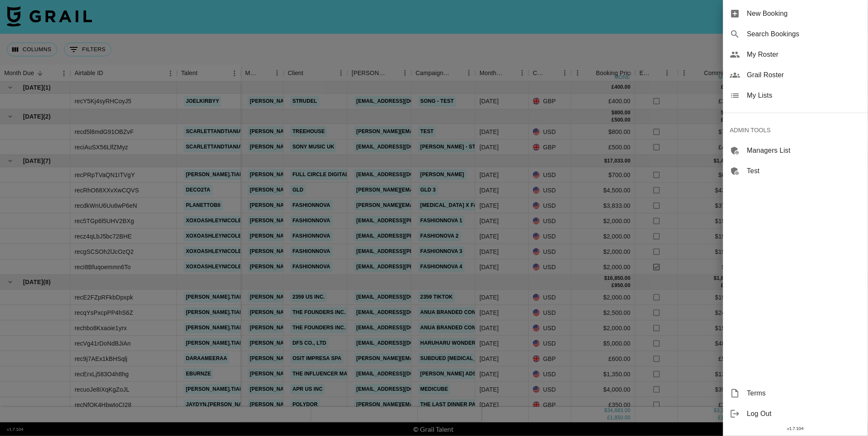  What do you see at coordinates (804, 75) in the screenshot?
I see `span: Grail Roster` at bounding box center [804, 75].